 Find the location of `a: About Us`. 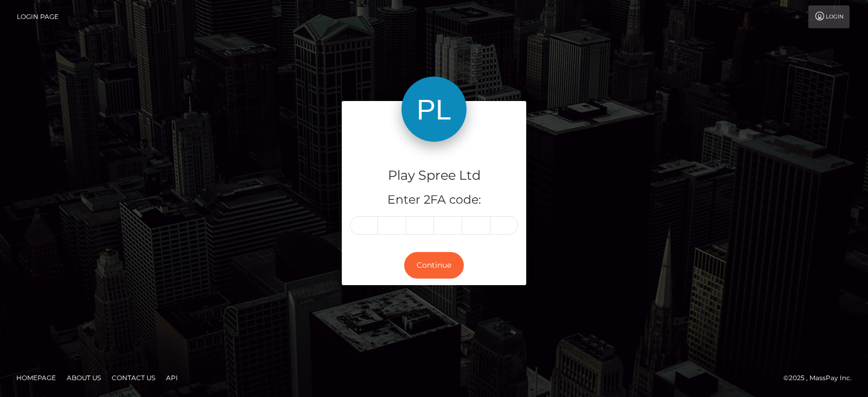

a: About Us is located at coordinates (84, 378).